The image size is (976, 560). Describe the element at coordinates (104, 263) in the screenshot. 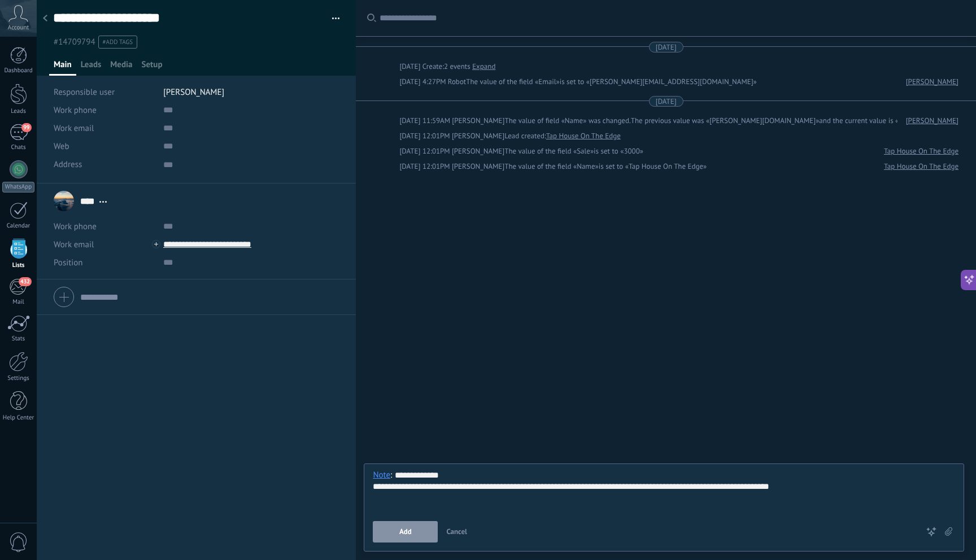

I see `div: Position` at that location.